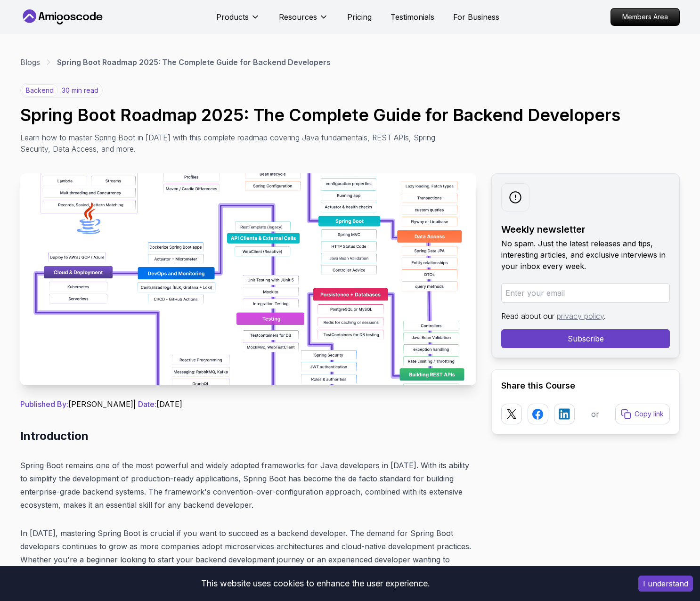  Describe the element at coordinates (585, 293) in the screenshot. I see `input: Enter your email` at that location.